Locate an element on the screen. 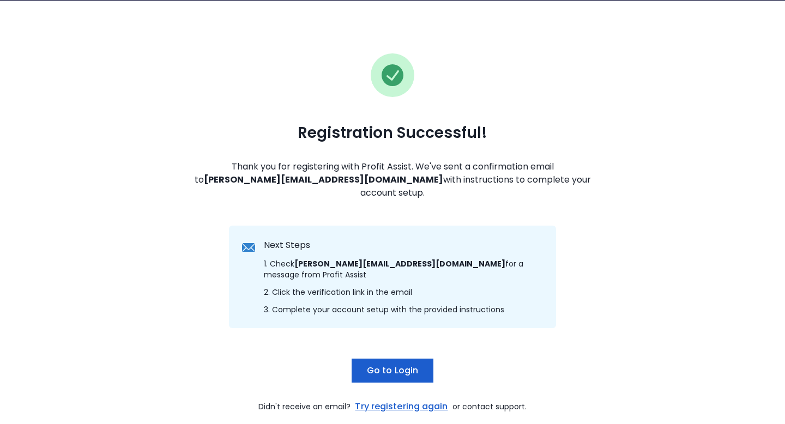  button: Go to Login is located at coordinates (392, 371).